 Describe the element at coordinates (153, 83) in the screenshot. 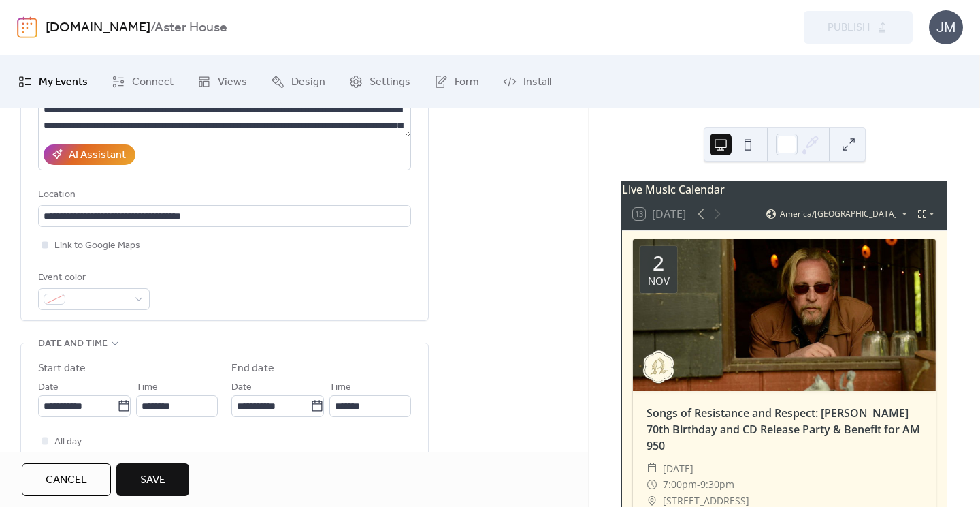

I see `span: Connect` at that location.